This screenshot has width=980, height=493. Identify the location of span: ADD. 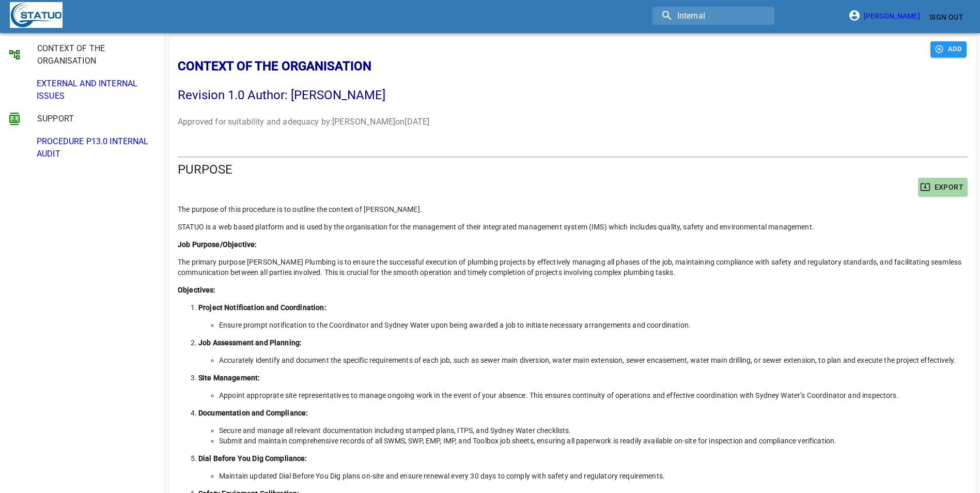
(948, 49).